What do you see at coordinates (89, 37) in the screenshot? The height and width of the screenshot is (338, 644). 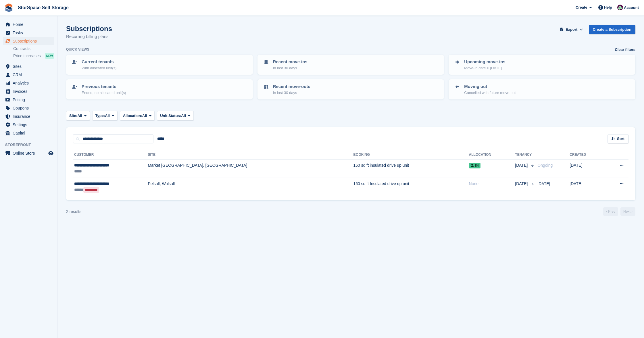 I see `p: Recurring billing plans` at bounding box center [89, 37].